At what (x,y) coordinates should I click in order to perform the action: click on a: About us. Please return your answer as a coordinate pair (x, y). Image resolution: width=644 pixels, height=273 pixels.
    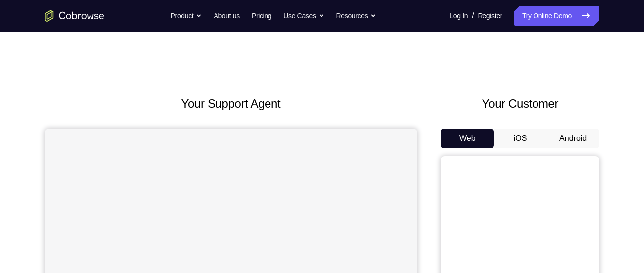
    Looking at the image, I should click on (226, 16).